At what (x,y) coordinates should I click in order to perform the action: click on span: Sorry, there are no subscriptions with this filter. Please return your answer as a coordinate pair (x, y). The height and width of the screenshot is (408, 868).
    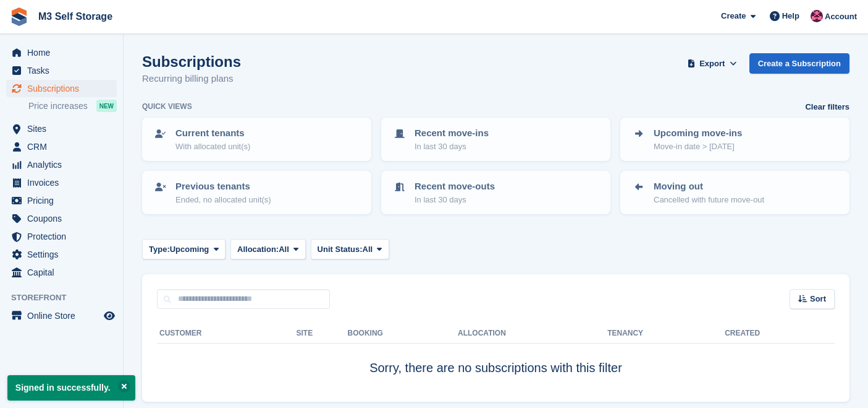
    Looking at the image, I should click on (496, 368).